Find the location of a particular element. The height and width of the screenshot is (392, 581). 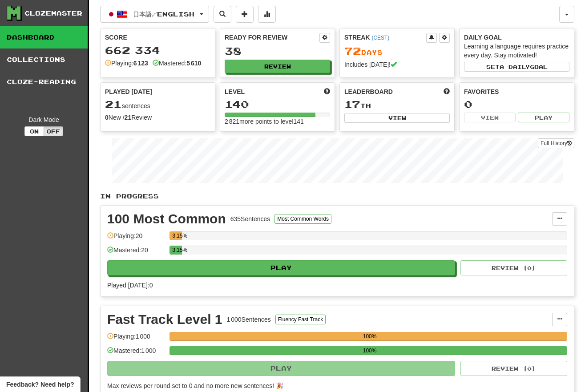

button: Search sentences is located at coordinates (222, 14).